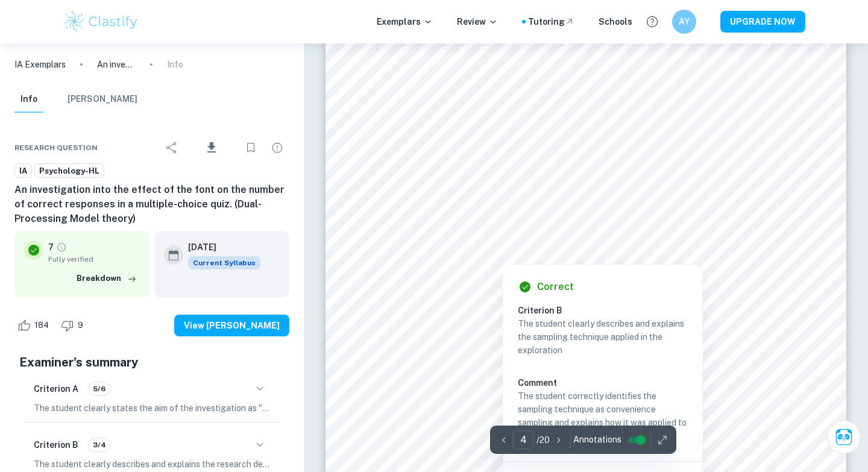 This screenshot has width=868, height=472. What do you see at coordinates (603, 383) in the screenshot?
I see `h6: Comment` at bounding box center [603, 383].